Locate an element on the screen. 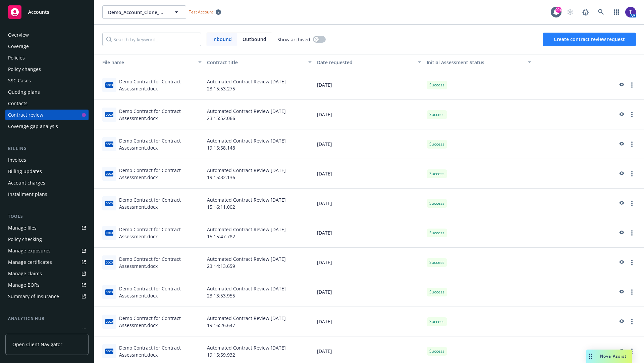 The height and width of the screenshot is (363, 644). a: Invoices is located at coordinates (47, 160).